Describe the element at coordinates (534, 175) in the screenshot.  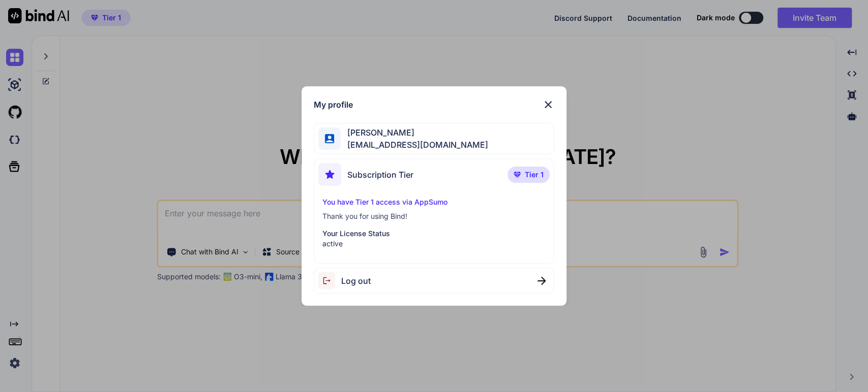
I see `span: Tier 1` at that location.